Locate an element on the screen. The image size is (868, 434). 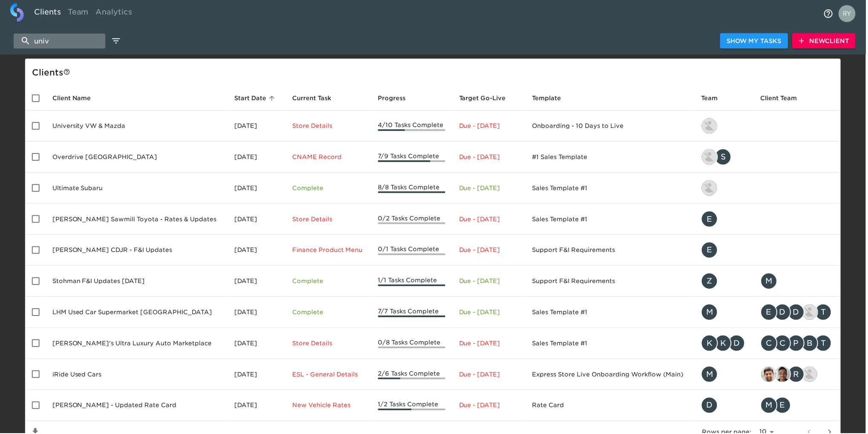
span: Calculated based on the start date and the duration of all Tasks contained in this Hub. is located at coordinates (484, 99).